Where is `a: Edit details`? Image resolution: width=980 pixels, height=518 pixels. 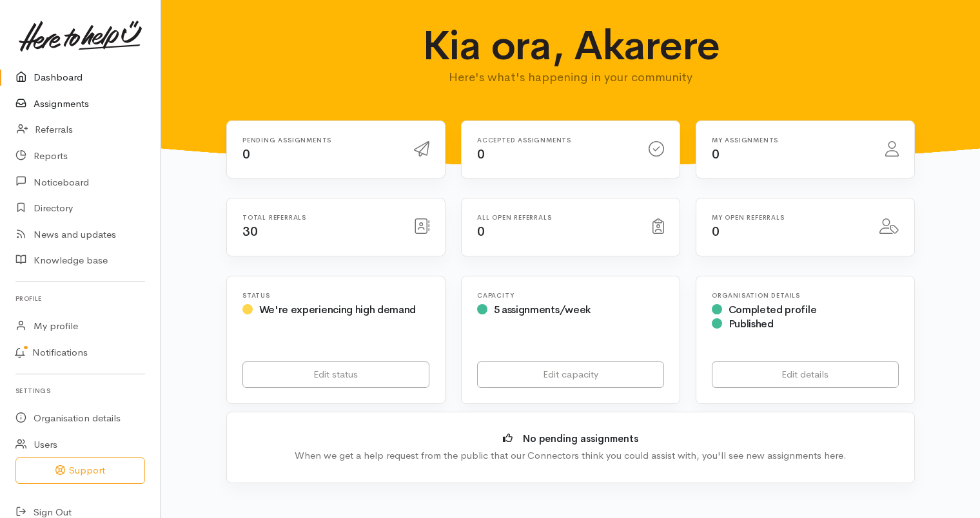 a: Edit details is located at coordinates (805, 375).